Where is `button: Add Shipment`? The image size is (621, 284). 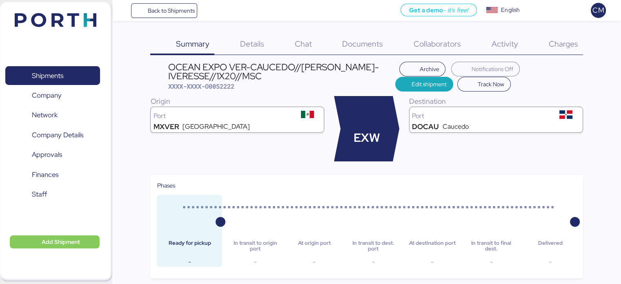 button: Add Shipment is located at coordinates (55, 242).